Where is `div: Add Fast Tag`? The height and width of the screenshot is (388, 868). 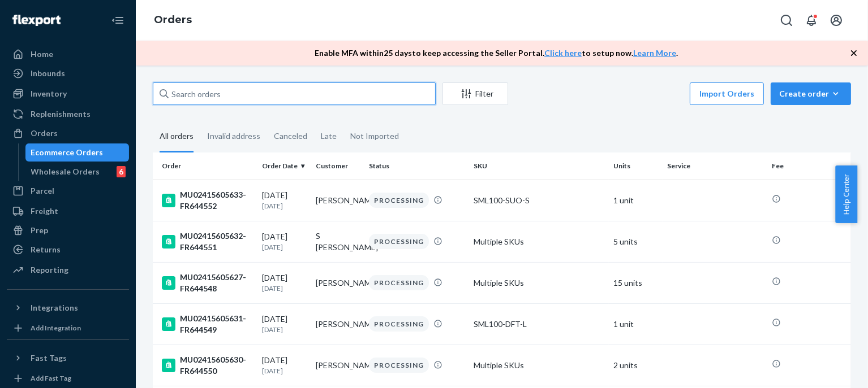 div: Add Fast Tag is located at coordinates (51, 378).